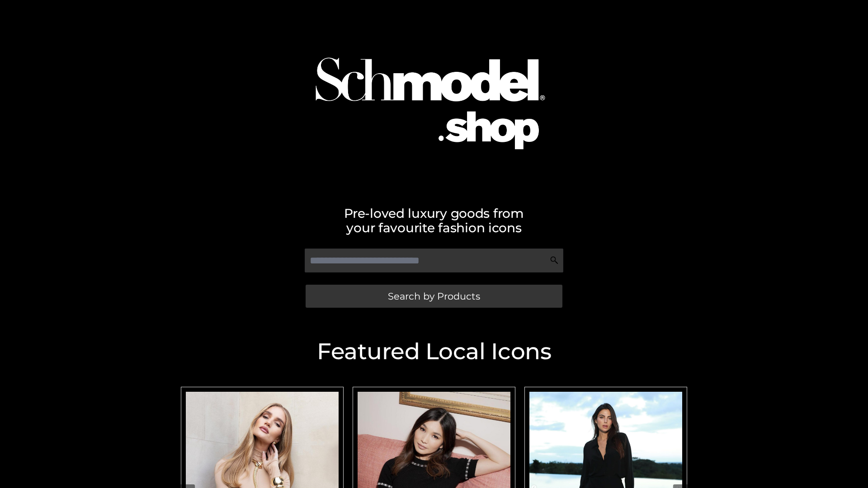 The image size is (868, 488). Describe the element at coordinates (434, 296) in the screenshot. I see `span: Search by Products` at that location.